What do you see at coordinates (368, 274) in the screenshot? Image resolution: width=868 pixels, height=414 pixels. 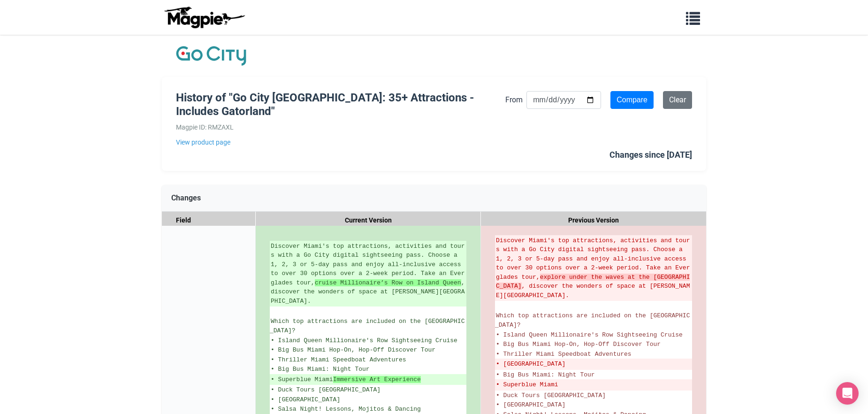 I see `ins: Discover Miami's top attractions, activities and tours with a Go City digital sightseeing pass. C...` at bounding box center [368, 274].